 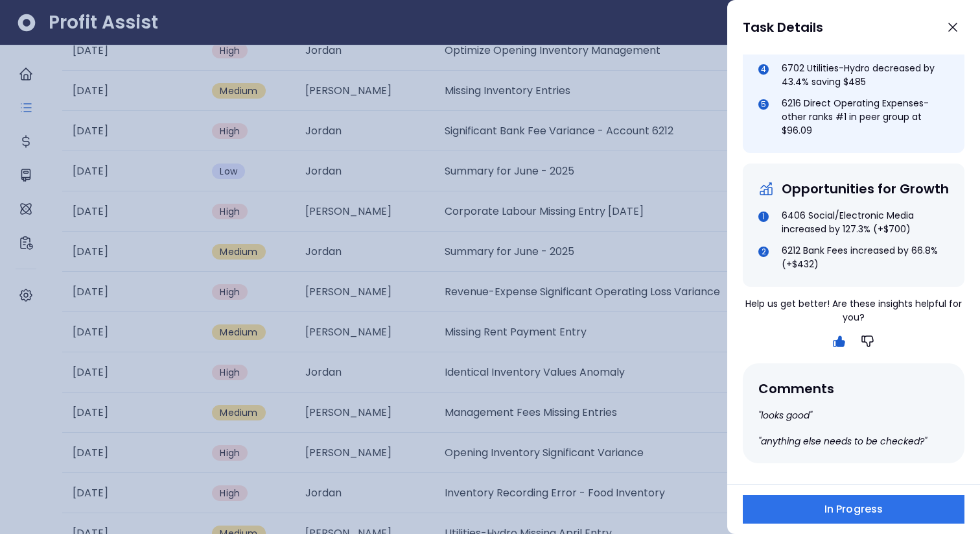 I want to click on div: " anything else needs to be checked? ", so click(x=854, y=441).